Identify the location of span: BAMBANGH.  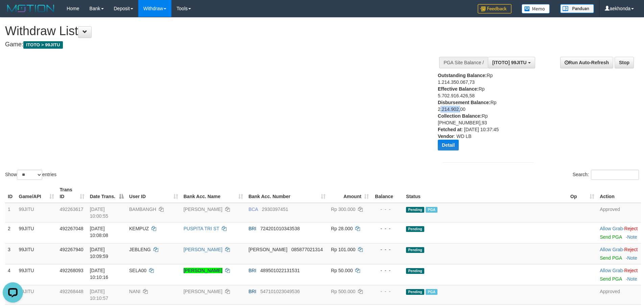
(143, 209).